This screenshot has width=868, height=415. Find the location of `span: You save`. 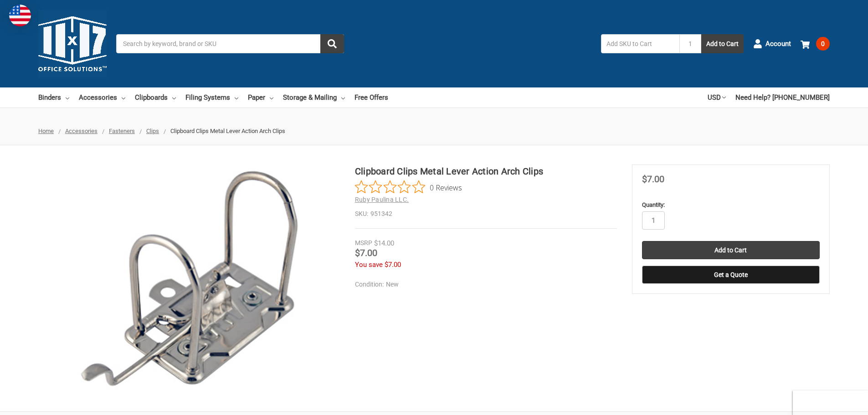

span: You save is located at coordinates (368, 265).